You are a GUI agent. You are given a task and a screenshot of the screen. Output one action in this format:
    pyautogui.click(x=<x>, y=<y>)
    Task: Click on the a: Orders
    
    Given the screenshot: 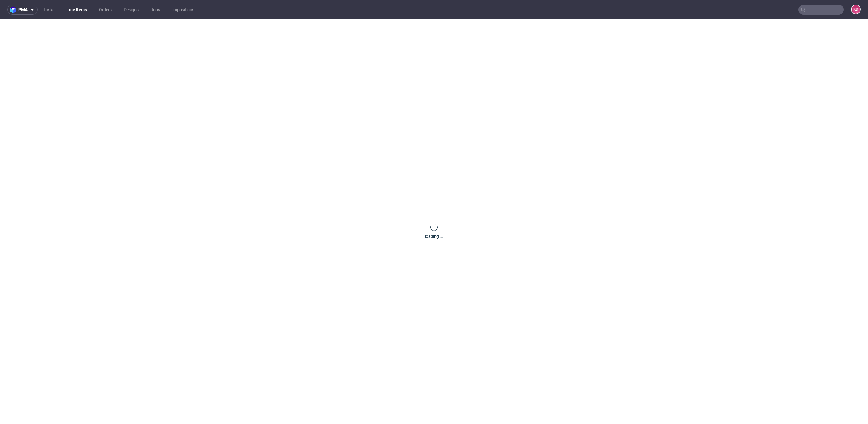 What is the action you would take?
    pyautogui.click(x=105, y=10)
    